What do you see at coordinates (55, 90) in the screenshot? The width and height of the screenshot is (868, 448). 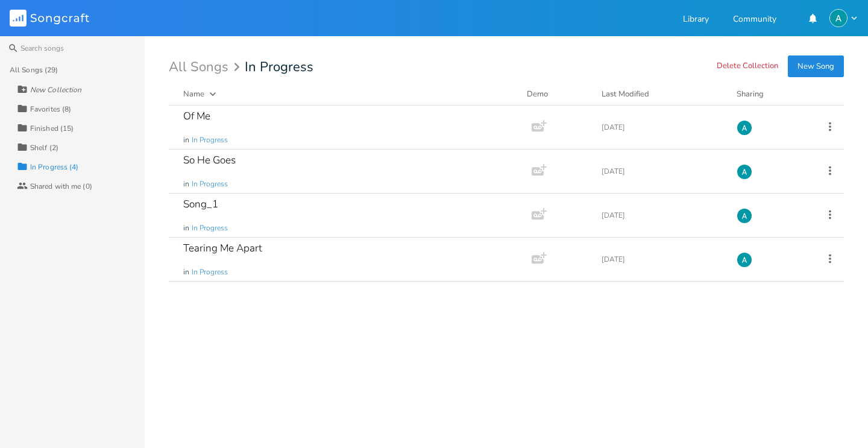 I see `div: New Collection` at bounding box center [55, 90].